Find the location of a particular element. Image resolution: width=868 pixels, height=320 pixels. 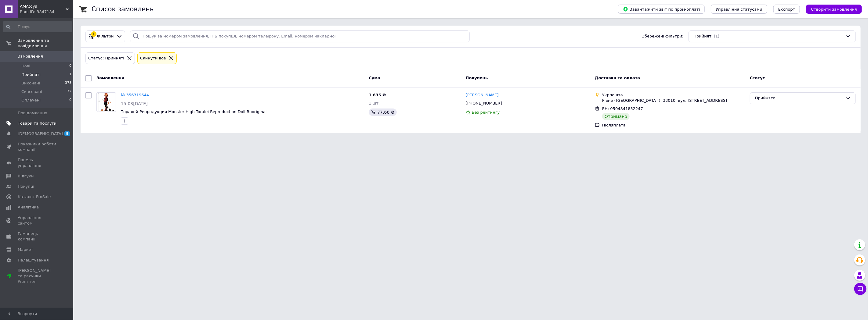

img: Фото товару is located at coordinates (106, 102).